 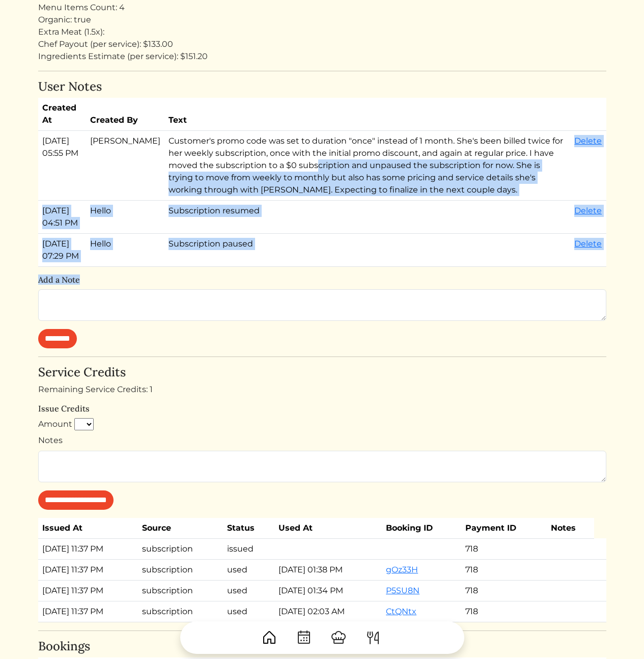 What do you see at coordinates (402, 569) in the screenshot?
I see `a: gOz33H` at bounding box center [402, 569].